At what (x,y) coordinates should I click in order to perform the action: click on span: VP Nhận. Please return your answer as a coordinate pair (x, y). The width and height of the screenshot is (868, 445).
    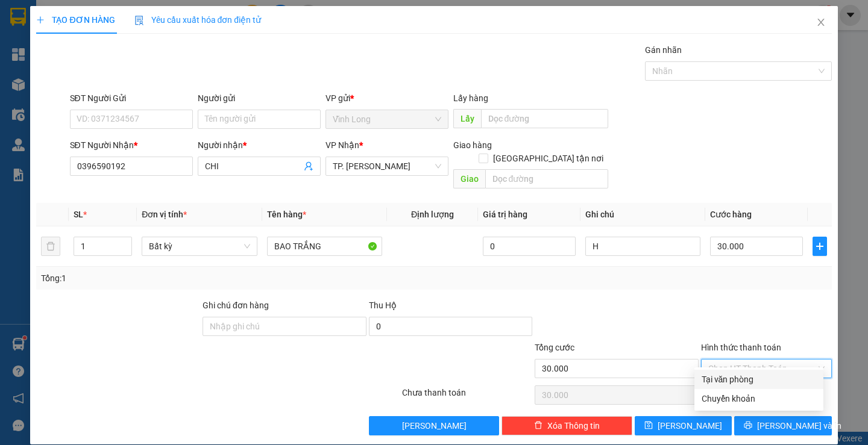
    Looking at the image, I should click on (342, 145).